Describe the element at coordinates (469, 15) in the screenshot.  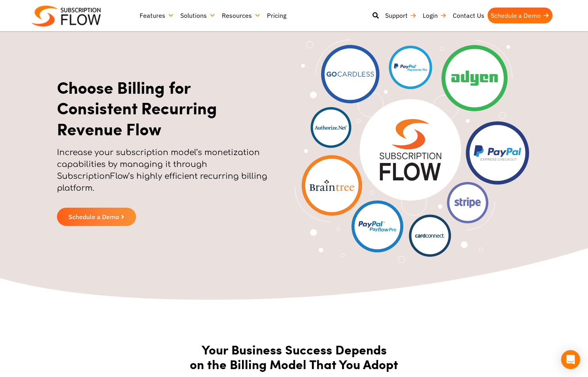
I see `a: Contact Us` at that location.